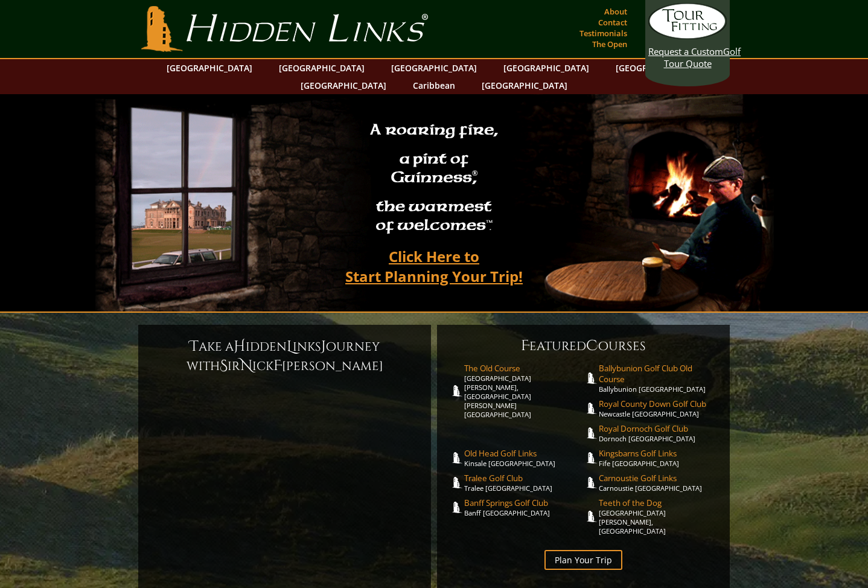 The width and height of the screenshot is (868, 588). Describe the element at coordinates (583, 346) in the screenshot. I see `h6: eatured ourses` at that location.